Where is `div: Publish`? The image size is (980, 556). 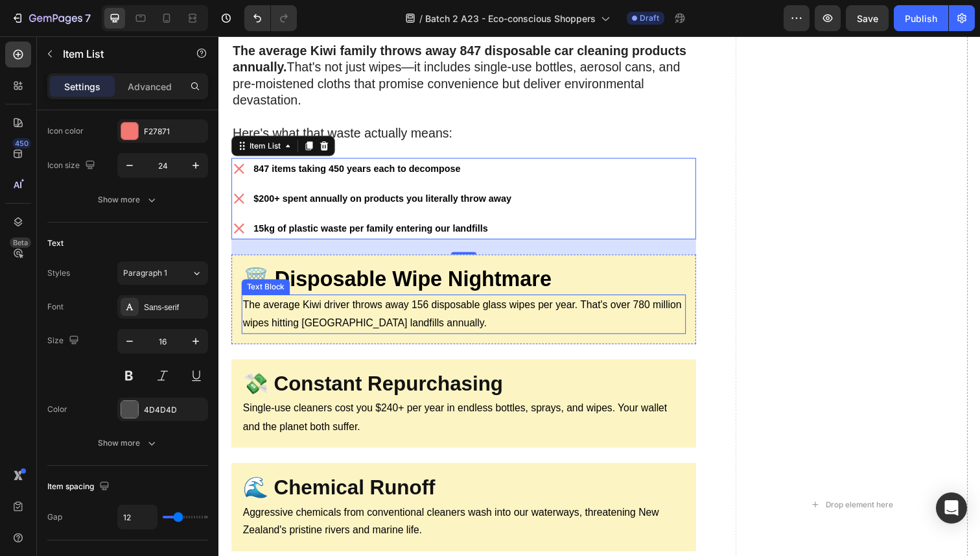
div: Publish is located at coordinates (921, 18).